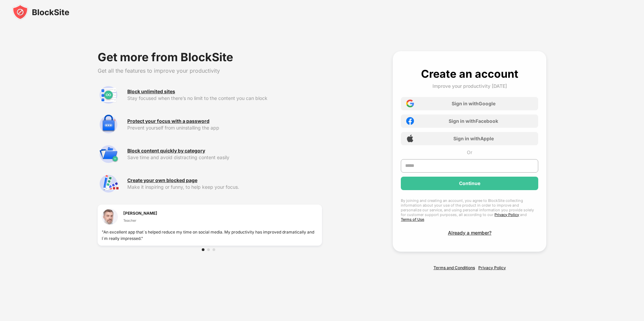  I want to click on img: premium-unlimited-blocklist.svg, so click(108, 95).